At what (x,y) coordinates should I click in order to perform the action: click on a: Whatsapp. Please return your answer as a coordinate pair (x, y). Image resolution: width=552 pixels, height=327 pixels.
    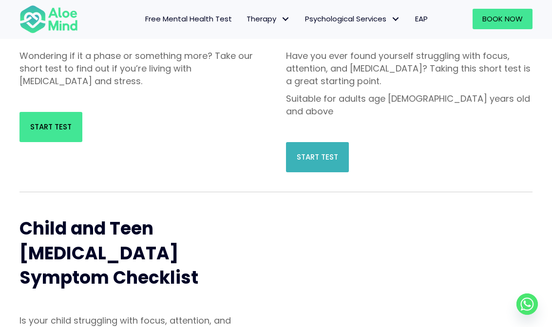
    Looking at the image, I should click on (527, 305).